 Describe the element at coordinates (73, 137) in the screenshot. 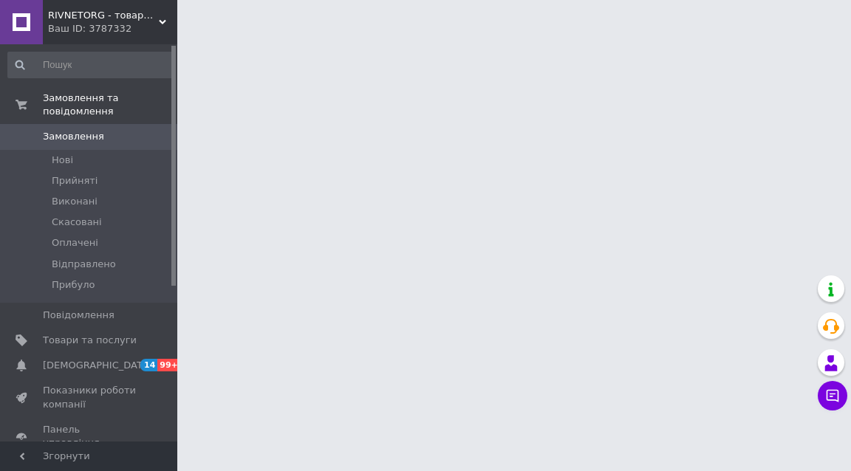

I see `span: Замовлення` at that location.